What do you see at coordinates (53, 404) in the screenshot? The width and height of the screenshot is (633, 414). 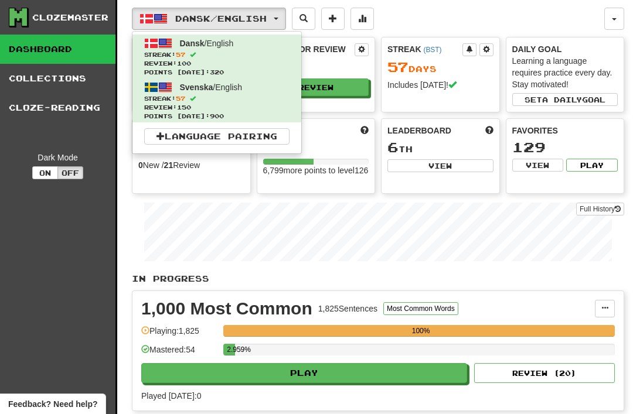 I see `span: Open feedback widget` at bounding box center [53, 404].